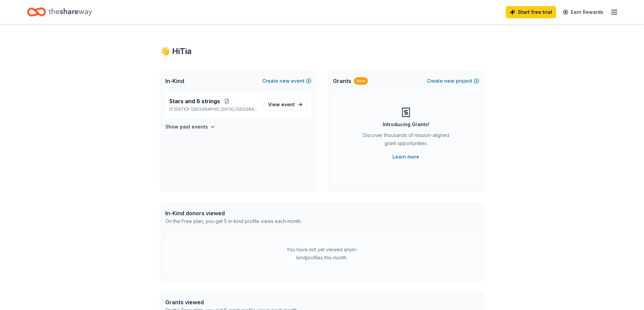  I want to click on a: Start free trial, so click(530, 12).